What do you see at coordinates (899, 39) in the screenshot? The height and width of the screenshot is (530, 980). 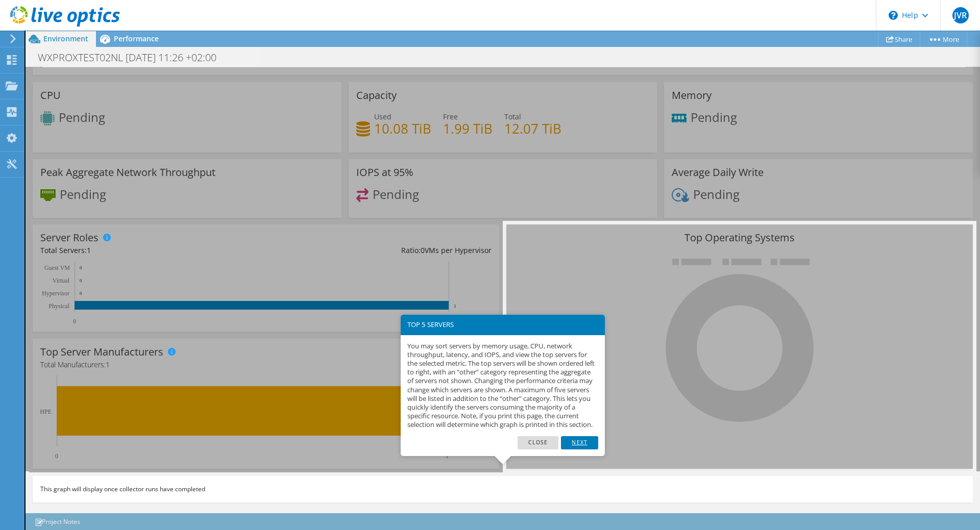 I see `a: Share` at bounding box center [899, 39].